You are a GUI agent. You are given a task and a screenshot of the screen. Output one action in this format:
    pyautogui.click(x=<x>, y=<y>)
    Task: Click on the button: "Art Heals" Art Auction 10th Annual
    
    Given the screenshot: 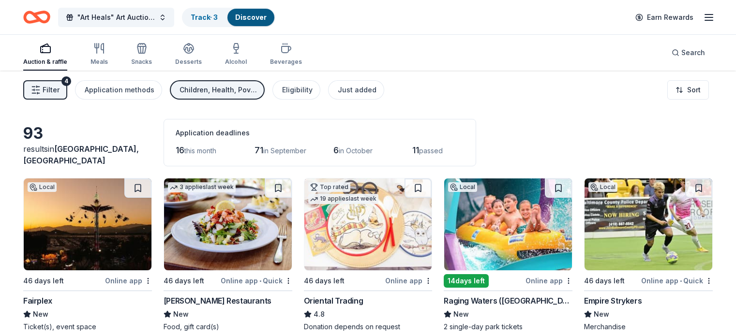 What is the action you would take?
    pyautogui.click(x=116, y=17)
    